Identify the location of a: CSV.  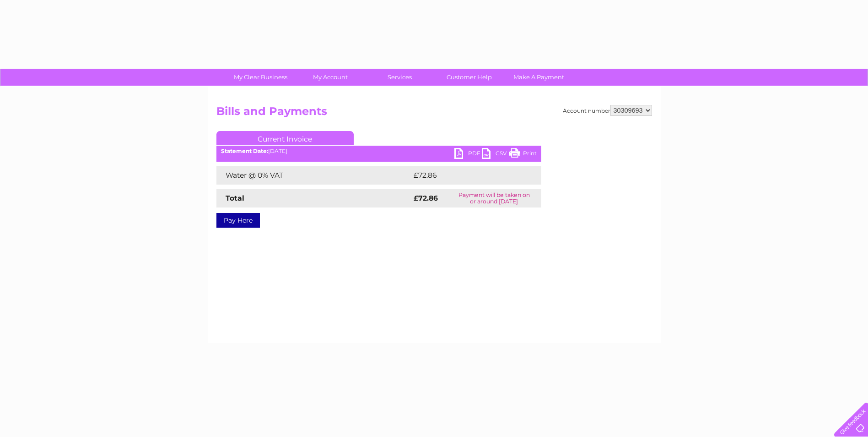
(495, 154).